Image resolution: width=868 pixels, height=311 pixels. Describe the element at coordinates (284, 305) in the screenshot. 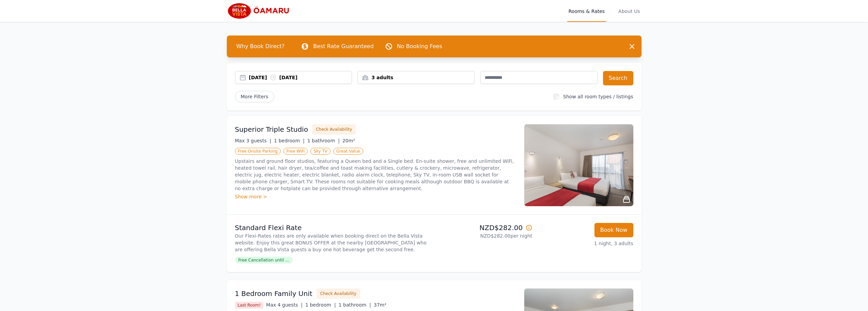

I see `span: Max 4 guests |` at that location.